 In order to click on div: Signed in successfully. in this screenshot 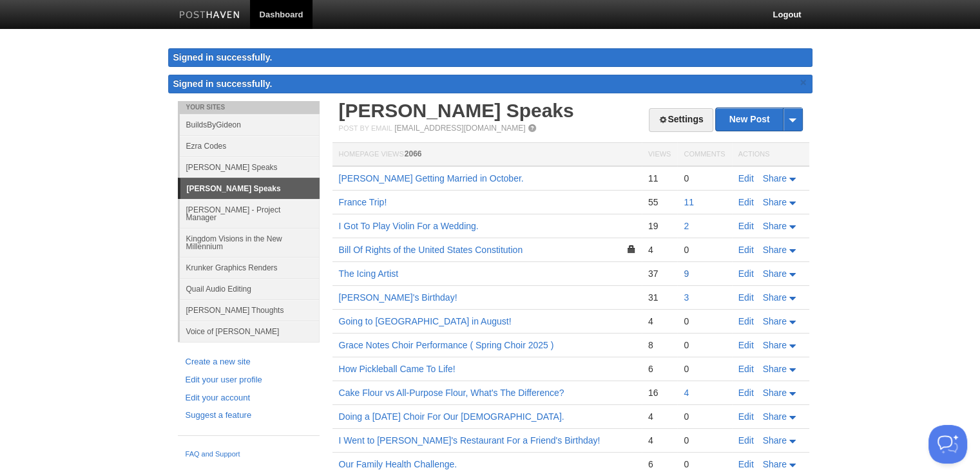, I will do `click(491, 57)`.